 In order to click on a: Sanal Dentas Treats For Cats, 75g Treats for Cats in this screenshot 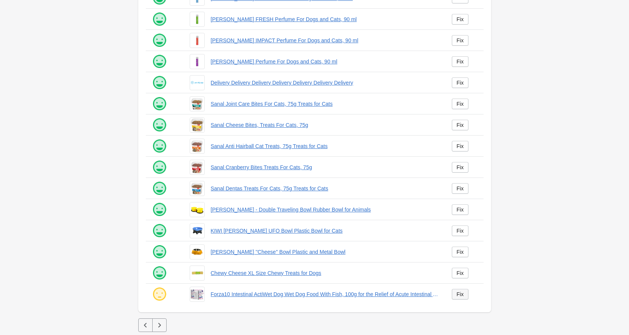, I will do `click(325, 188)`.